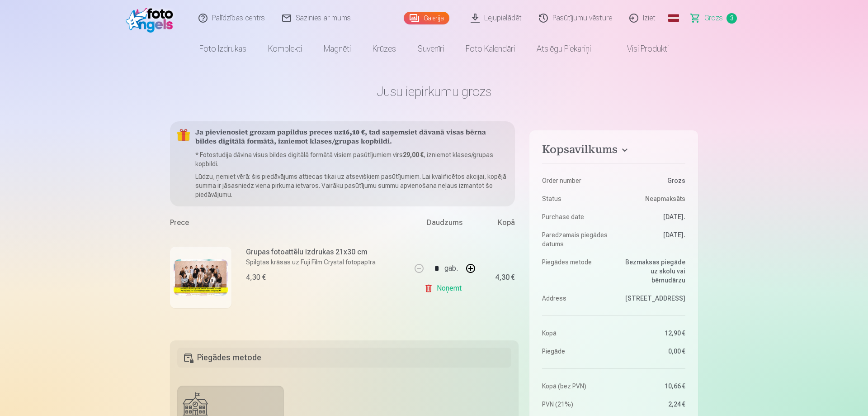 The image size is (868, 416). I want to click on a: Galerija, so click(426, 18).